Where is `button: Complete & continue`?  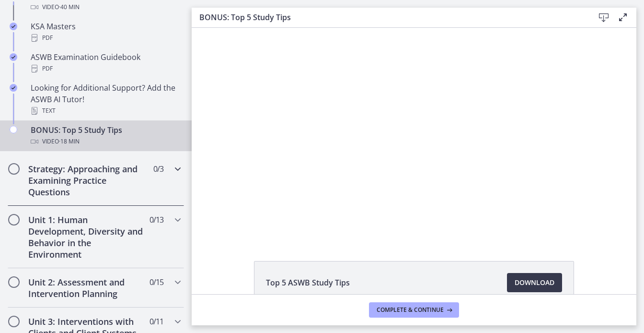
button: Complete & continue is located at coordinates (414, 310).